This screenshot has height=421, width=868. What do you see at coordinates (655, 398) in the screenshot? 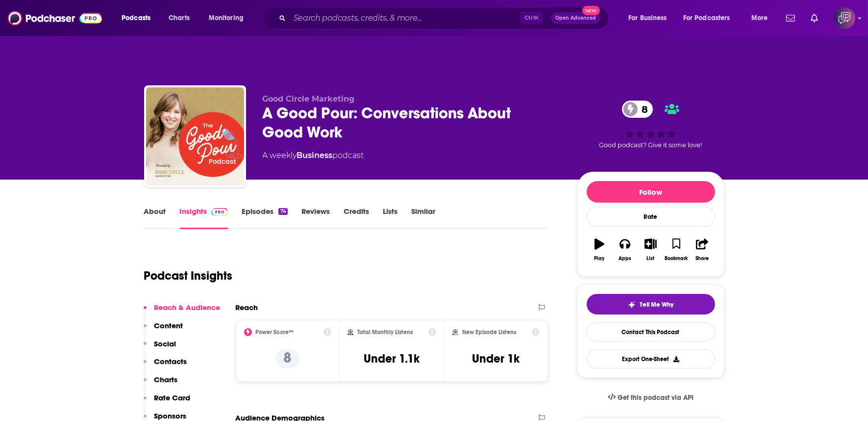
I see `span: Get this podcast via API` at bounding box center [655, 398].